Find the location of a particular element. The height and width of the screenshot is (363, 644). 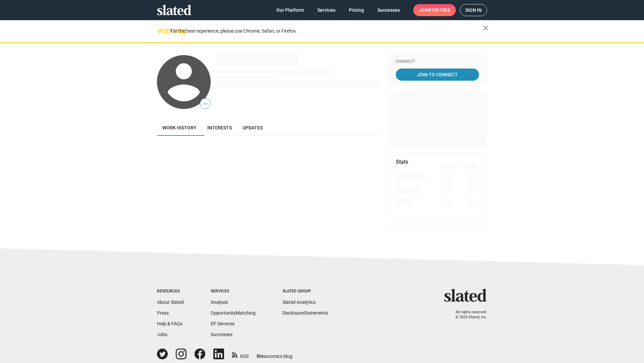

a: Updates is located at coordinates (252, 128).